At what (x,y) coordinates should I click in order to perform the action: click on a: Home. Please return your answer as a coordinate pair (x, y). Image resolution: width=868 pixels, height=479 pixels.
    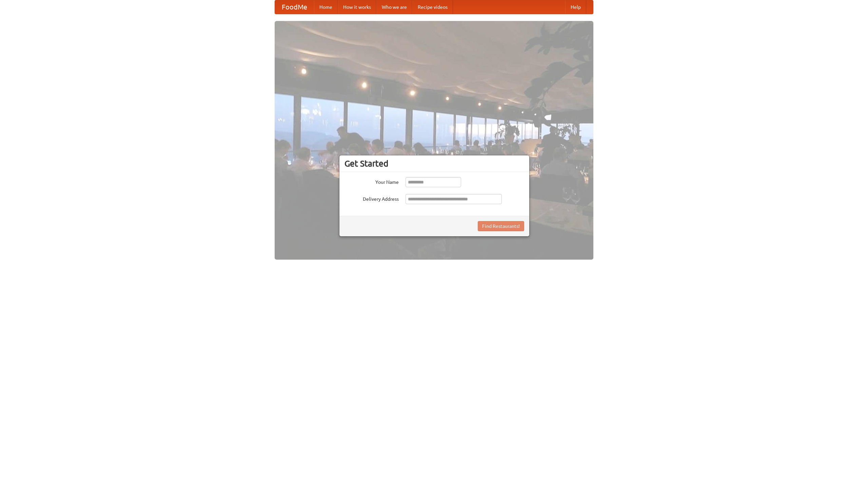
    Looking at the image, I should click on (326, 7).